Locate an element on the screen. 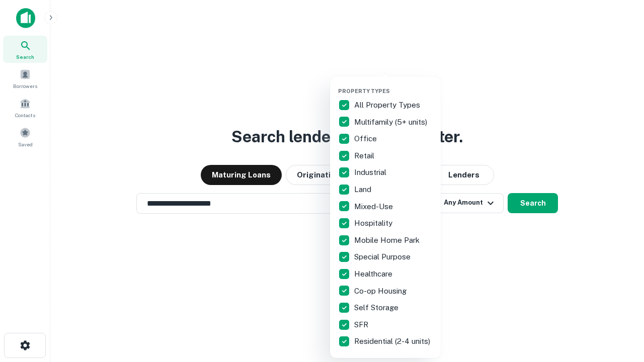 Image resolution: width=644 pixels, height=362 pixels. p: Hospitality is located at coordinates (374, 223).